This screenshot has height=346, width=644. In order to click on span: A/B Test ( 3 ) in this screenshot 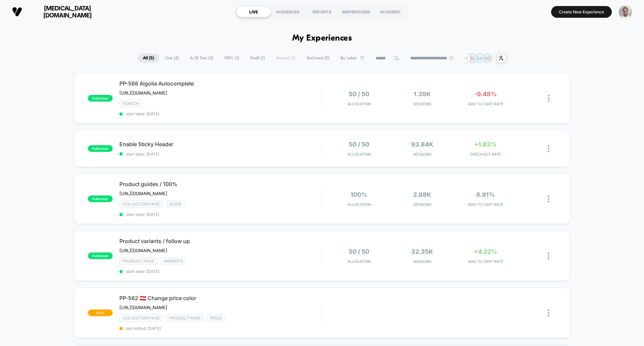, I will do `click(202, 58)`.